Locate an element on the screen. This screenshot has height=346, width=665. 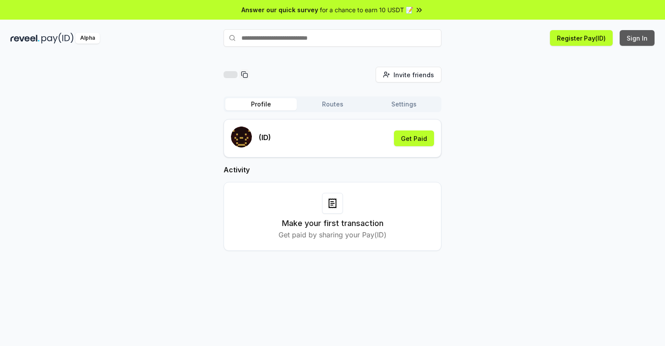
img: pay_id is located at coordinates (58, 38).